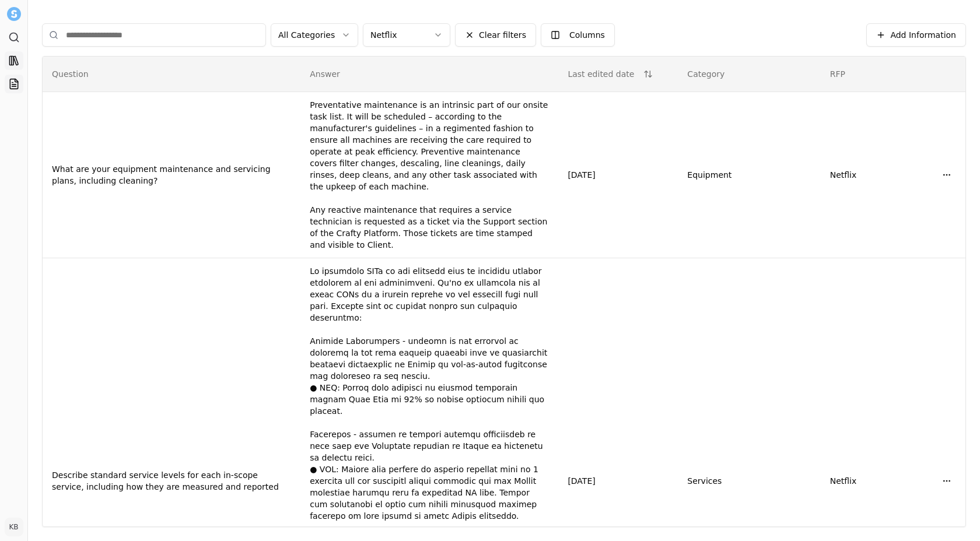 The height and width of the screenshot is (541, 980). Describe the element at coordinates (14, 14) in the screenshot. I see `button: Settle` at that location.